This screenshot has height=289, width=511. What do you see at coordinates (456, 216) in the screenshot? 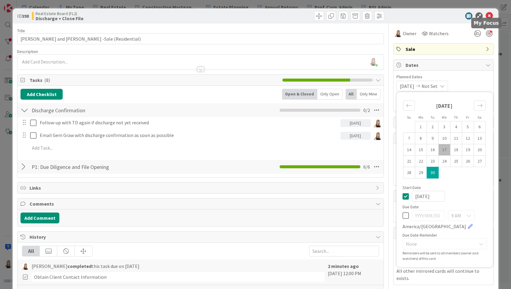
I see `span: 9 AM` at bounding box center [456, 216].